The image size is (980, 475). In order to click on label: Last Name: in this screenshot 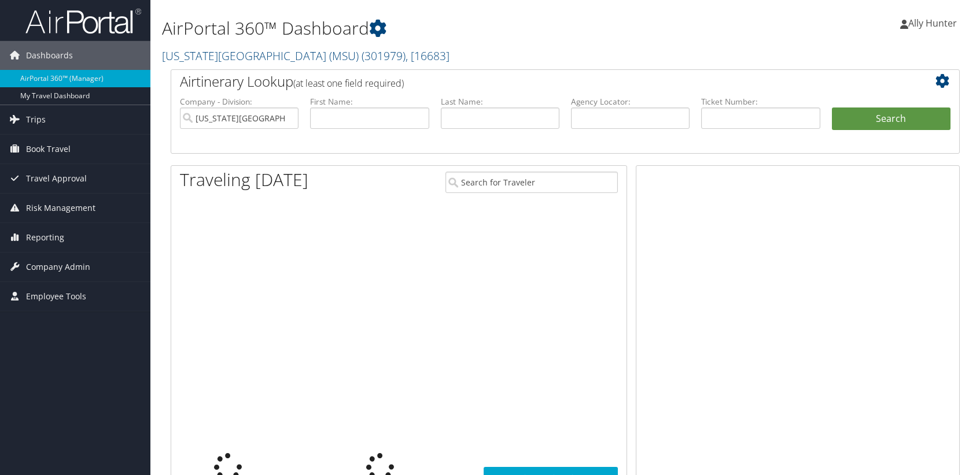, I will do `click(500, 102)`.